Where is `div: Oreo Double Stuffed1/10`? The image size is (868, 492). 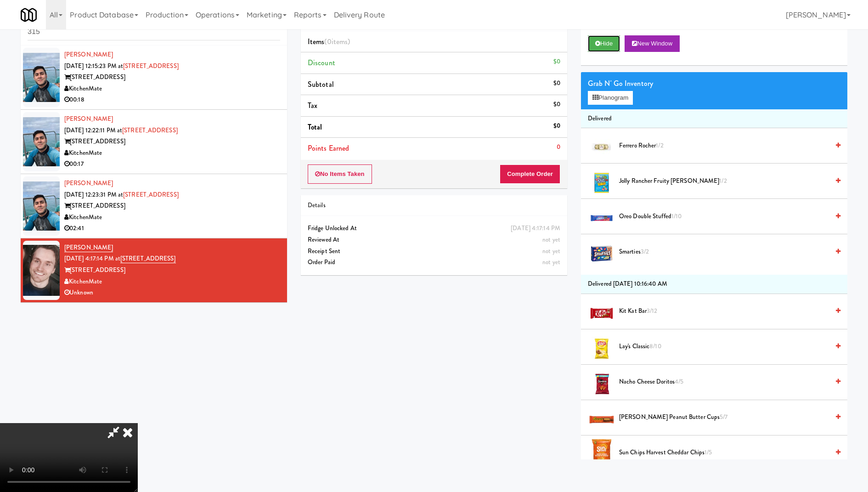
div: Oreo Double Stuffed1/10 is located at coordinates (728, 217).